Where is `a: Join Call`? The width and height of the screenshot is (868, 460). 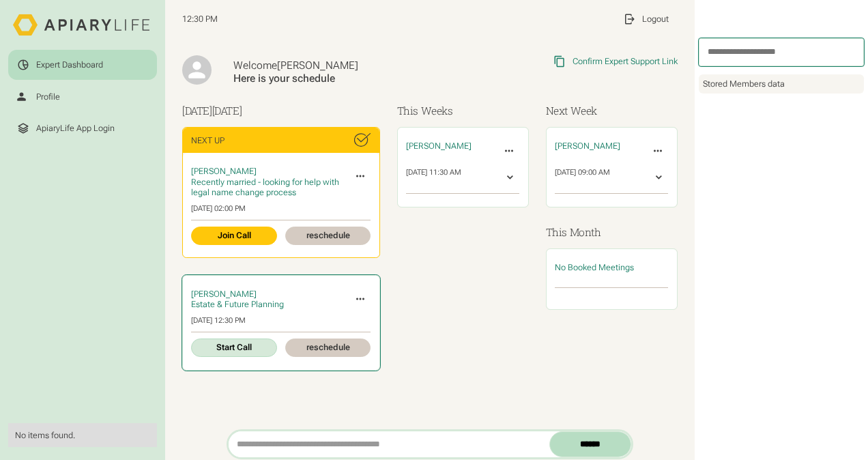 a: Join Call is located at coordinates (233, 236).